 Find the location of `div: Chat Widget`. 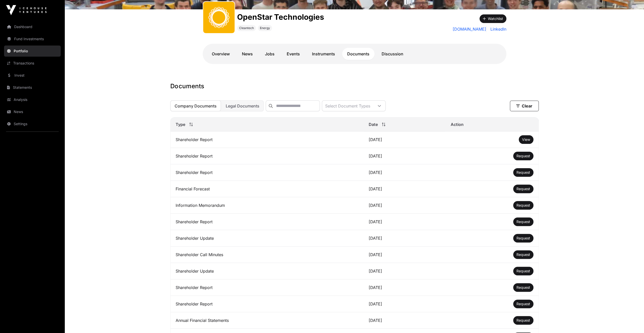

div: Chat Widget is located at coordinates (631, 321).